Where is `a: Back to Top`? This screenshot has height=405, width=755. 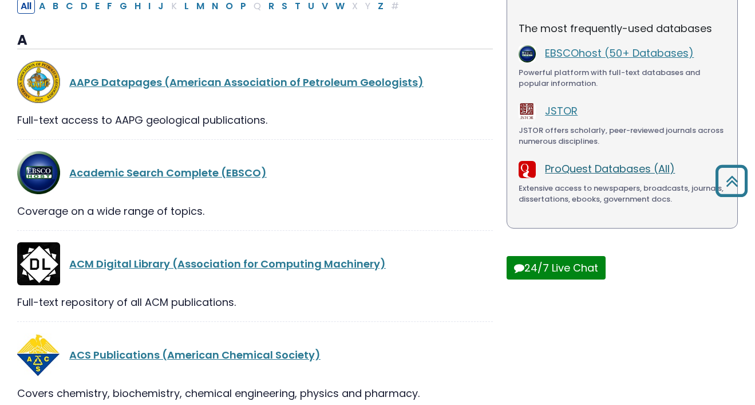
a: Back to Top is located at coordinates (732, 180).